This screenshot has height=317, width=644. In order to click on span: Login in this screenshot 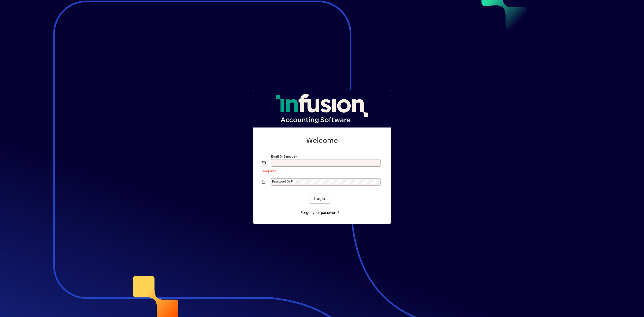, I will do `click(320, 199)`.